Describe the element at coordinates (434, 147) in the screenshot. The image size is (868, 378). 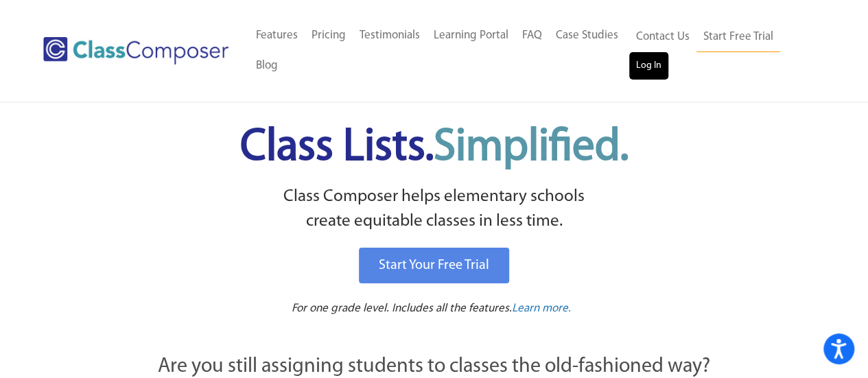
I see `span: Class Lists.` at that location.